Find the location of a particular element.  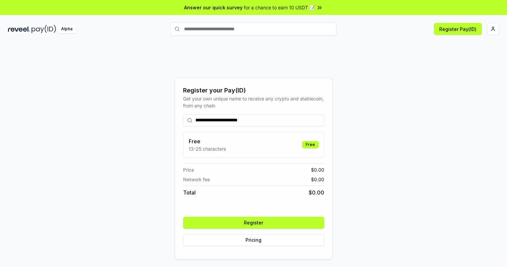

div: Free is located at coordinates (310, 144).